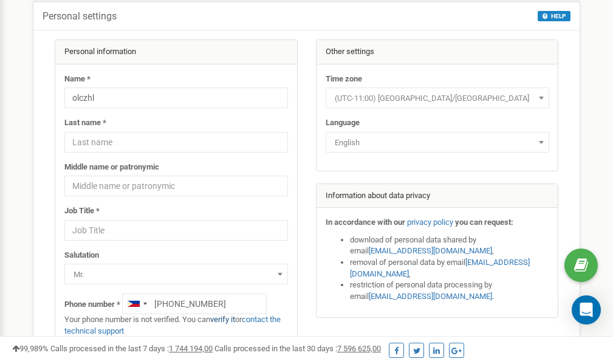 The height and width of the screenshot is (364, 613). I want to click on div: Telephone country code, so click(137, 304).